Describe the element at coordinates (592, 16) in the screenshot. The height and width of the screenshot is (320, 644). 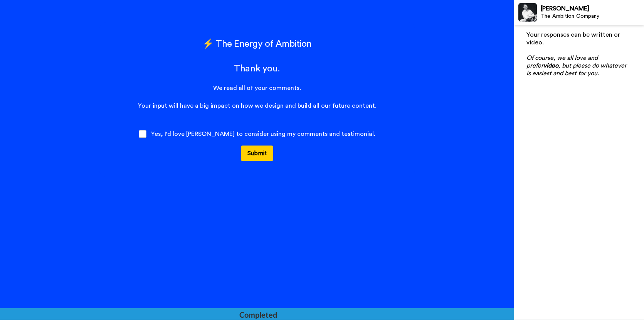
I see `div: The Ambition Company` at that location.